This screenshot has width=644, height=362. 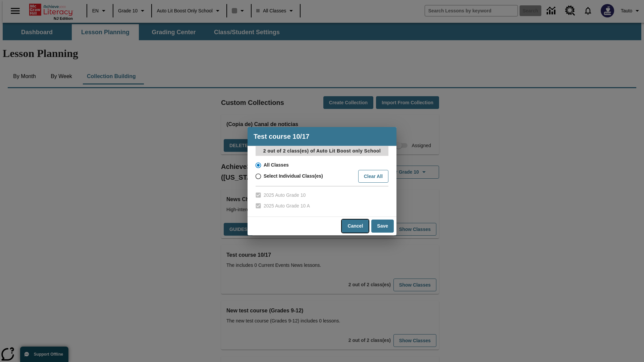 I want to click on span: All Classes, so click(x=276, y=165).